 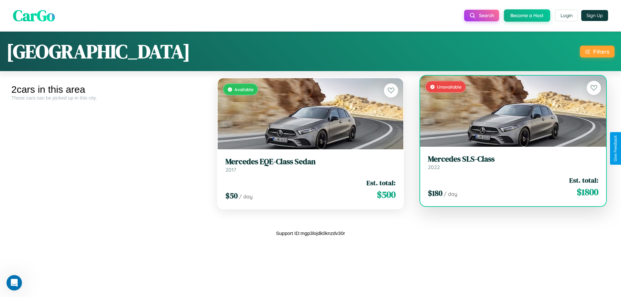 I want to click on span: Search, so click(x=486, y=16).